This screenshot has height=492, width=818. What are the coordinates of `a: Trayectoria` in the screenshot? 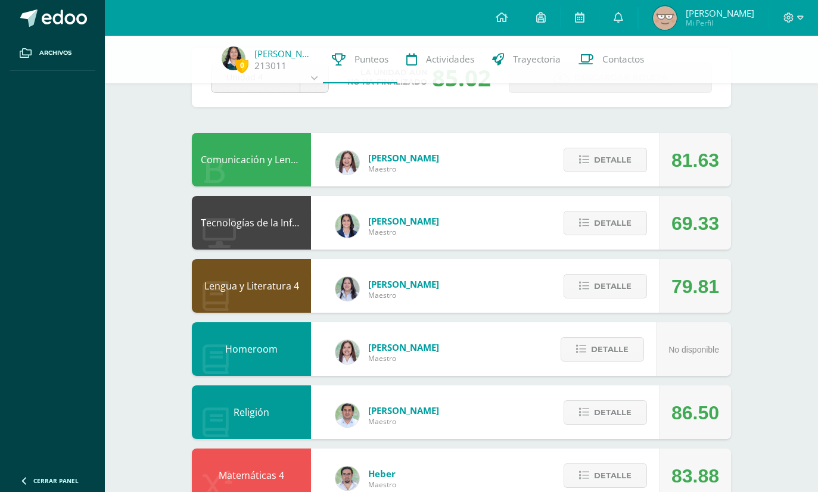 It's located at (526, 60).